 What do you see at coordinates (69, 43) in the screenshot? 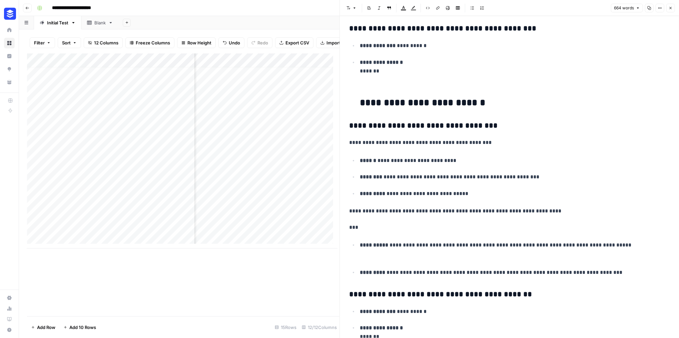
I see `button: Sort` at bounding box center [69, 43].